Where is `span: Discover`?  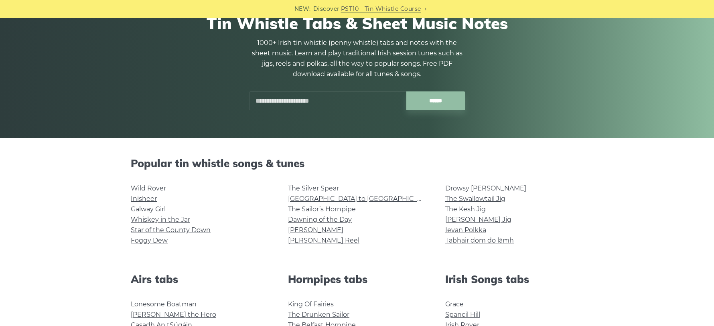
span: Discover is located at coordinates (326, 9).